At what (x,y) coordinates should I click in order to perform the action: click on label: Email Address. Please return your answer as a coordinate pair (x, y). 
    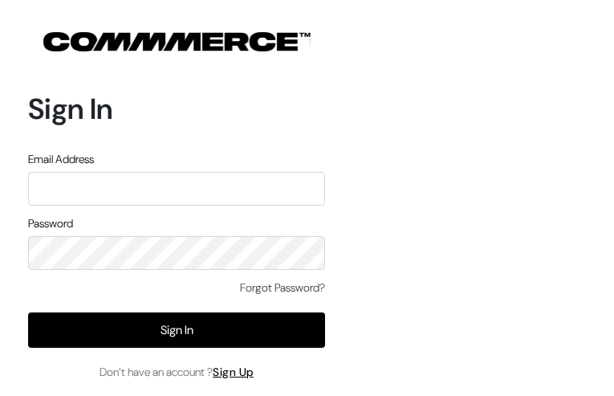
    Looking at the image, I should click on (61, 159).